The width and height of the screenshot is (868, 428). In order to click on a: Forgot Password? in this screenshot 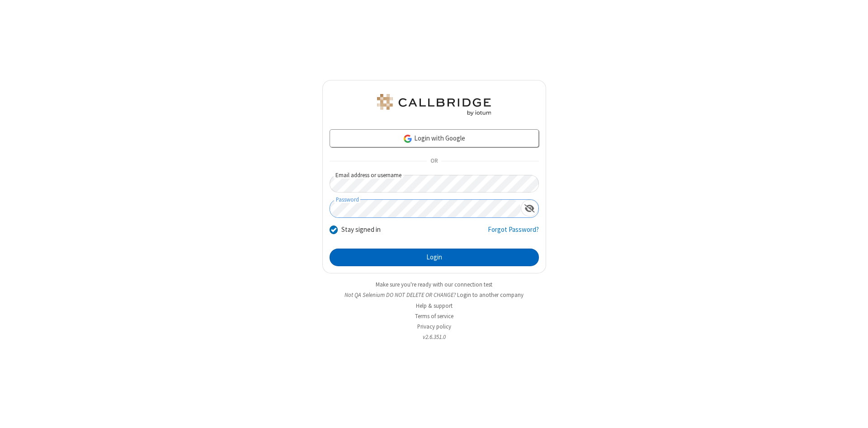, I will do `click(513, 233)`.